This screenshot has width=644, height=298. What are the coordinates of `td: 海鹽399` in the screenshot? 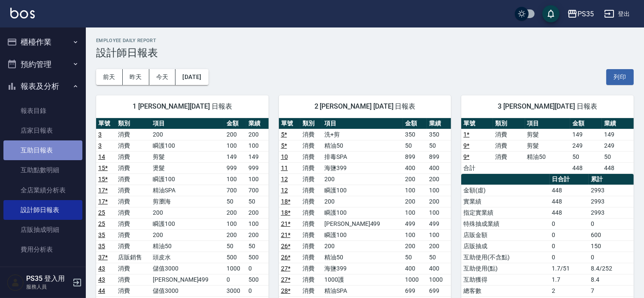 It's located at (362, 168).